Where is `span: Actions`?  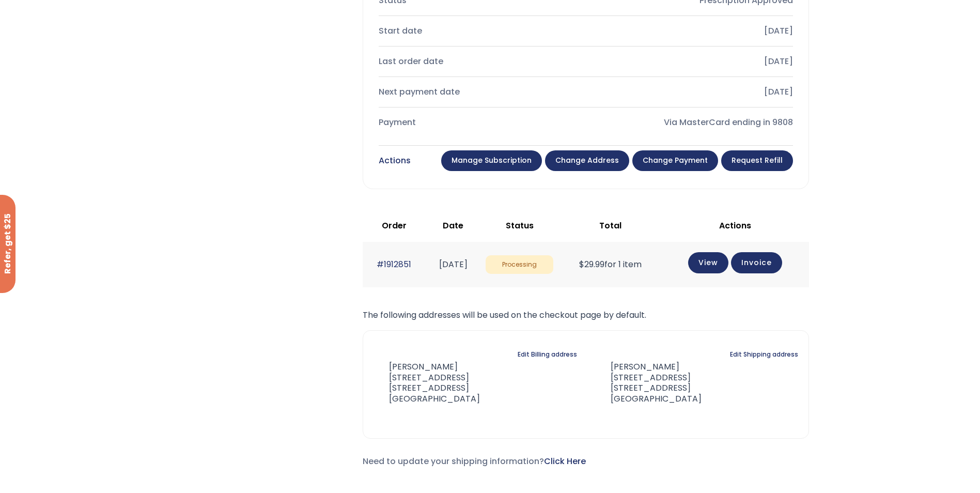
span: Actions is located at coordinates (735, 225).